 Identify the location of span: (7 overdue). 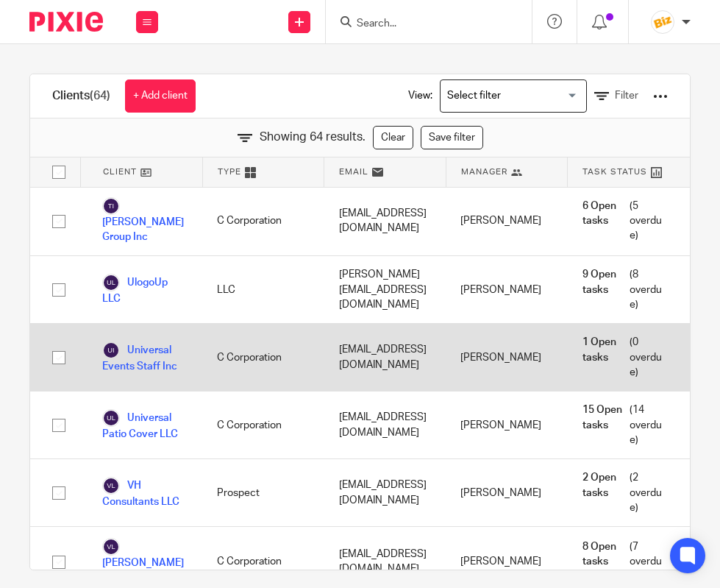
(625, 562).